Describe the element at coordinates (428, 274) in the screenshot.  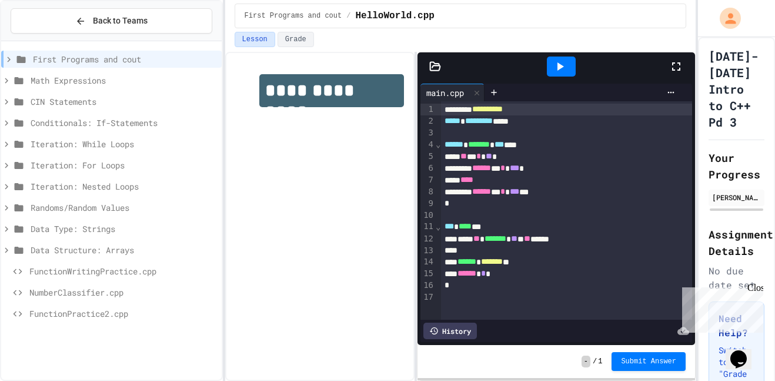
I see `div: 15` at that location.